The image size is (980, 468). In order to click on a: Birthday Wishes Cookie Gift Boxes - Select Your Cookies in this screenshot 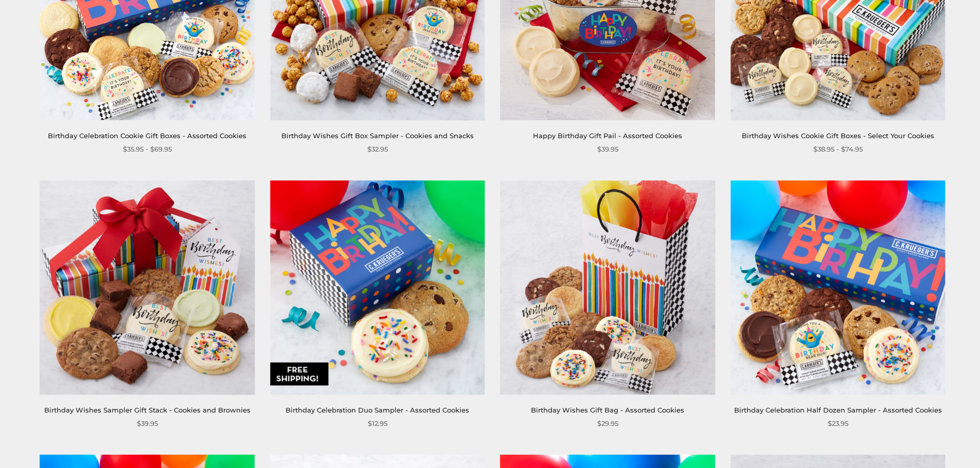, I will do `click(838, 136)`.